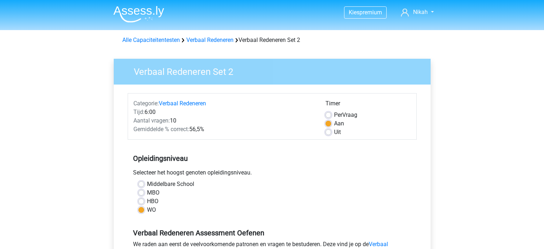 This screenshot has width=544, height=249. I want to click on span: Gemiddelde % correct:, so click(161, 129).